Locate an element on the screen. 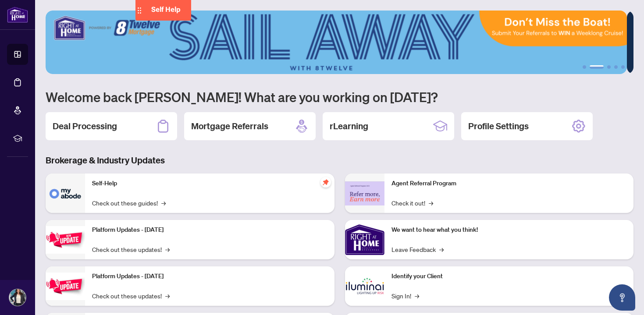 The image size is (644, 315). img: Self-Help is located at coordinates (65, 193).